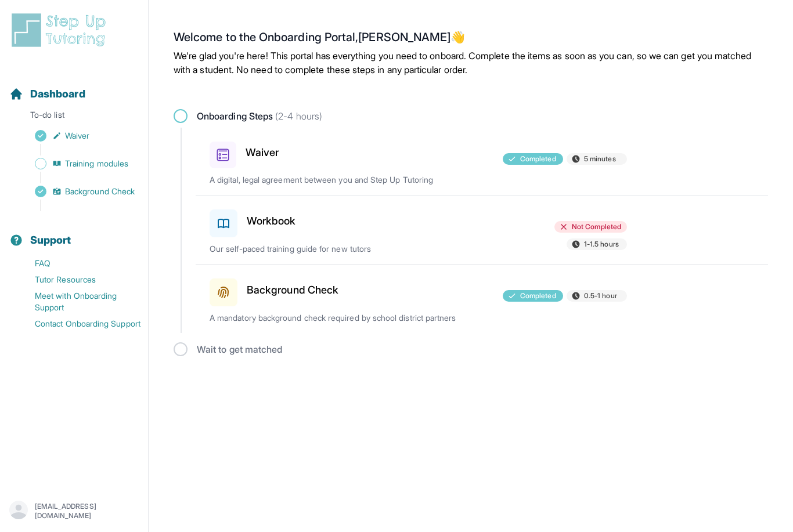  Describe the element at coordinates (74, 87) in the screenshot. I see `button: Dashboard` at that location.